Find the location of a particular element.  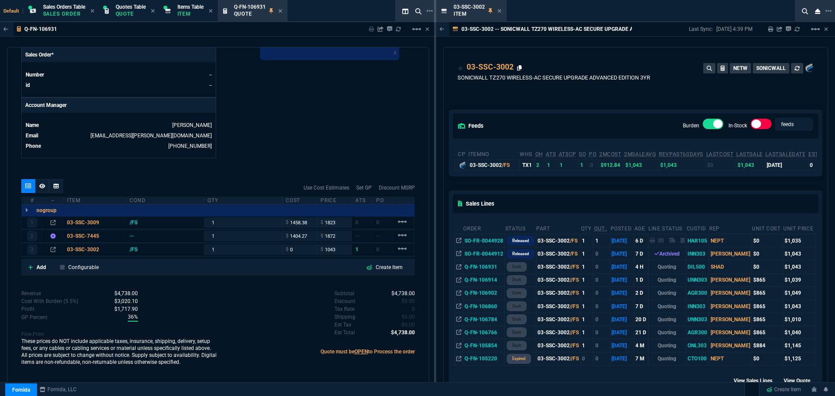

td: $1,040 is located at coordinates (800, 333).